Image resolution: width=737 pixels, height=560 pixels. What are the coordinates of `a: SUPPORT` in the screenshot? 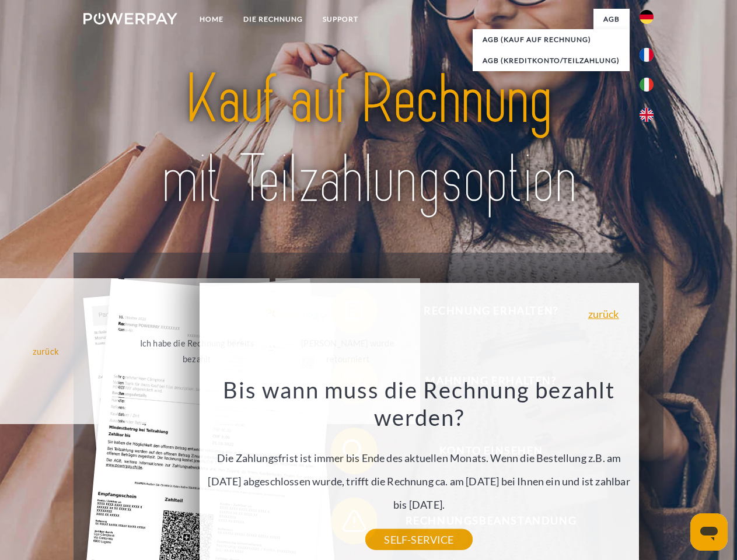 It's located at (340, 19).